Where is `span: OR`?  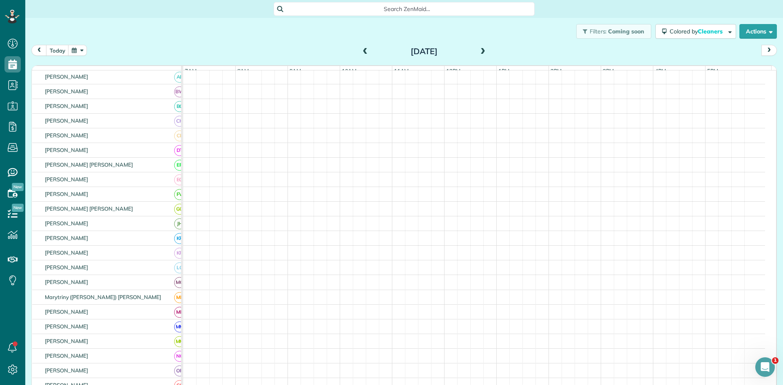
span: OR is located at coordinates (179, 371).